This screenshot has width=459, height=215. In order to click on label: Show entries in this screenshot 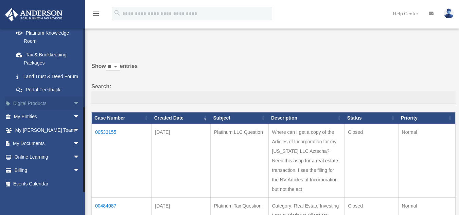, I will do `click(273, 70)`.